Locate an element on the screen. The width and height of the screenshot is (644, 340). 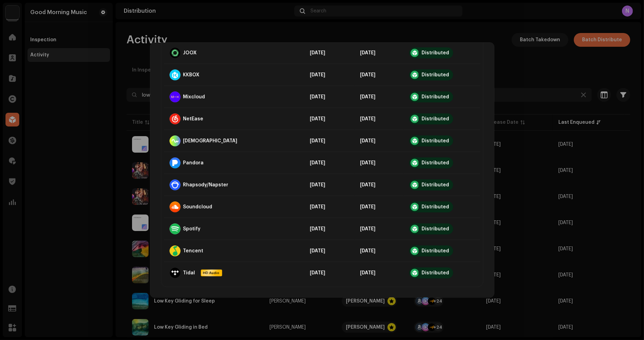
div: Rhapsody/Napster is located at coordinates (206, 185).